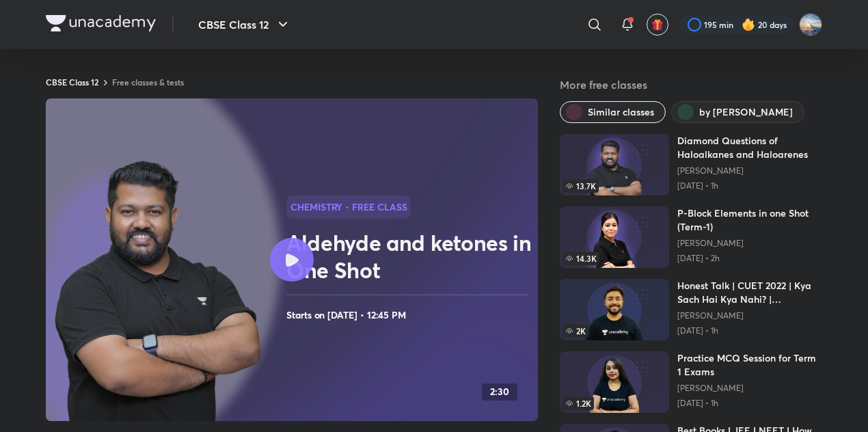  What do you see at coordinates (575, 331) in the screenshot?
I see `span: 2K` at bounding box center [575, 331].